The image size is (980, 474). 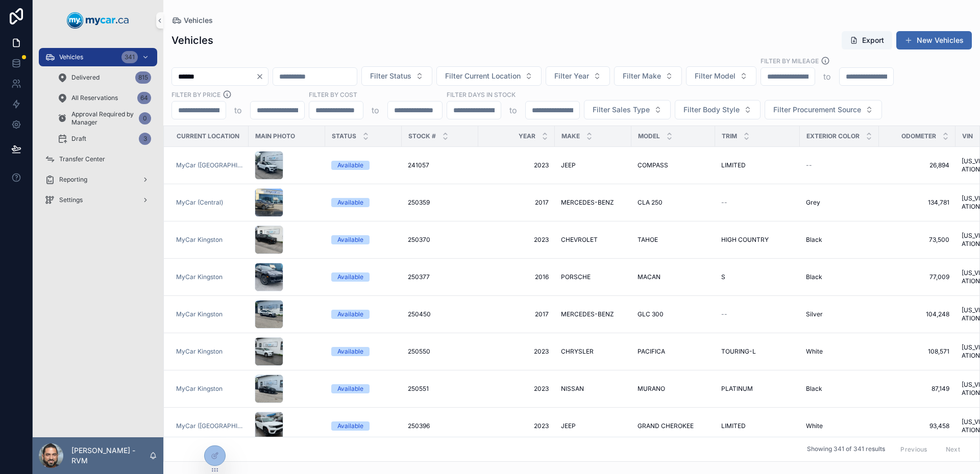 I want to click on span: HIGH COUNTRY, so click(x=745, y=240).